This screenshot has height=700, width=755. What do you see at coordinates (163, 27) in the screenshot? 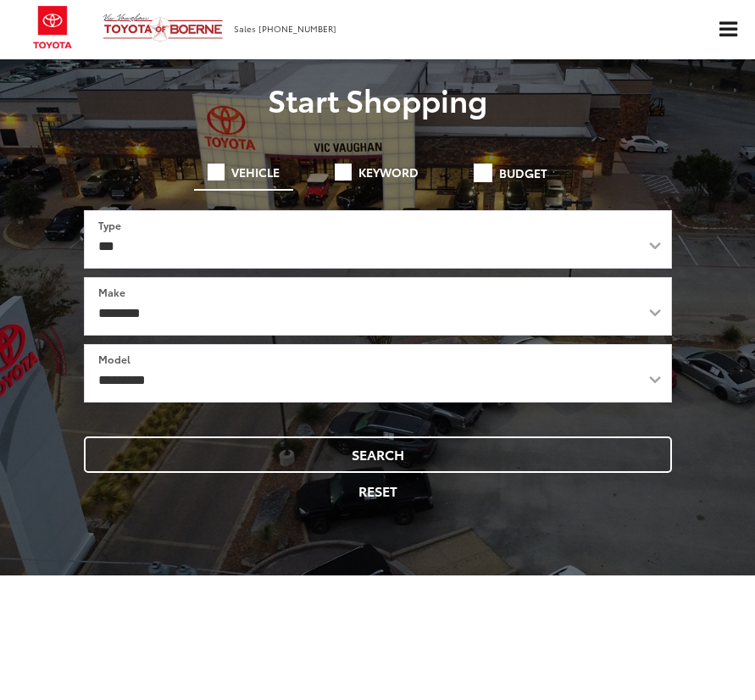
I see `img: Vic Vaughan Toyota of Boerne` at bounding box center [163, 27].